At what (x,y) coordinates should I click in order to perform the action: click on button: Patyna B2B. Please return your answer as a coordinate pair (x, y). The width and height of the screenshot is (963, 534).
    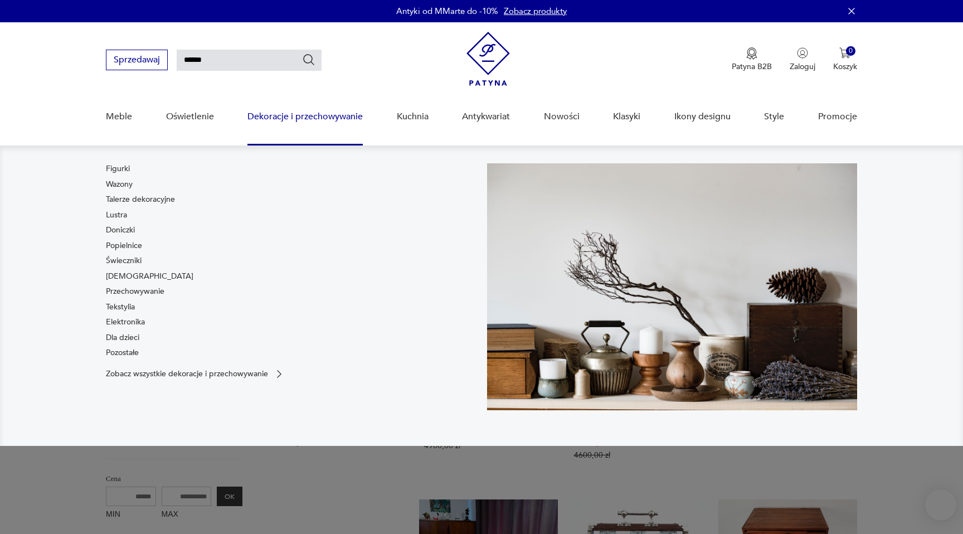
    Looking at the image, I should click on (752, 60).